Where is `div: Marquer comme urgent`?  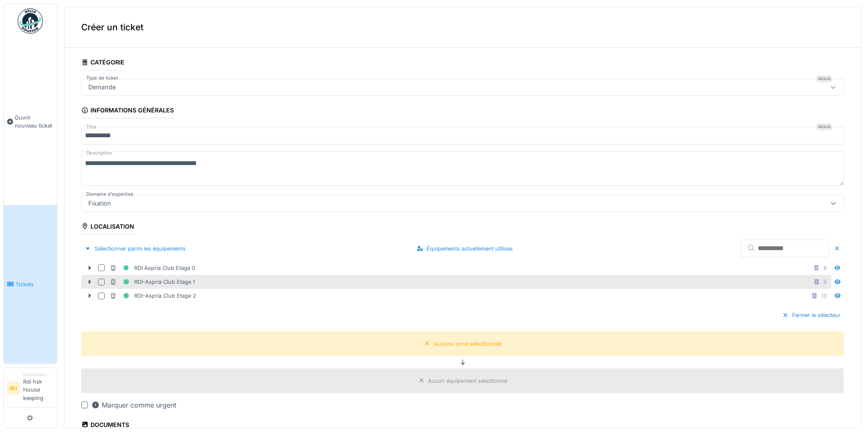 div: Marquer comme urgent is located at coordinates (134, 405).